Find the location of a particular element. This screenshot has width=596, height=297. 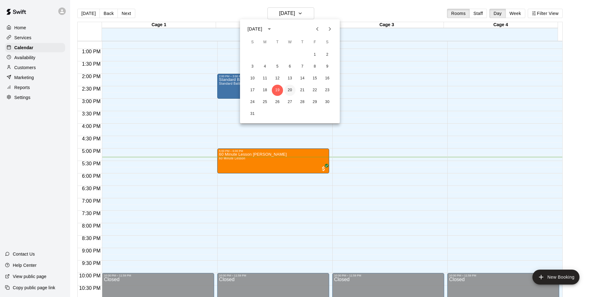

button: 4 is located at coordinates (265, 67).